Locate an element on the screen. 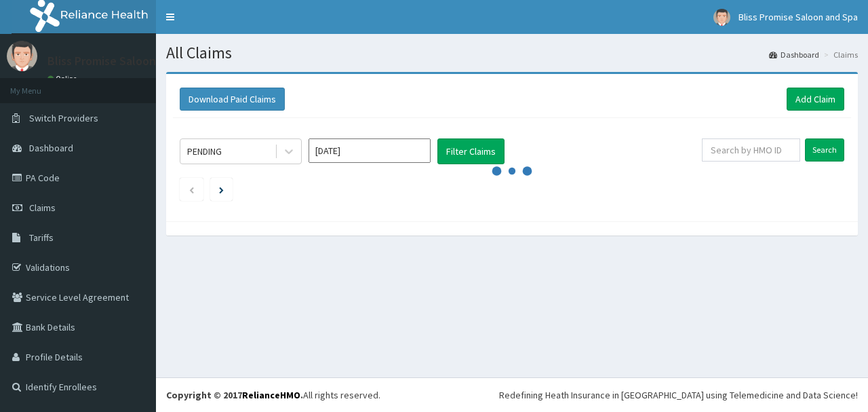 The image size is (868, 412). a: Next page is located at coordinates (221, 189).